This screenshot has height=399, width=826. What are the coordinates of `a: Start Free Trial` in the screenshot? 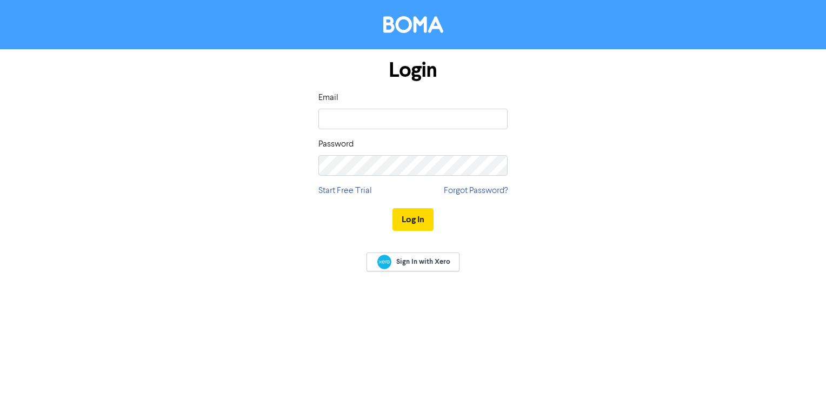 It's located at (345, 191).